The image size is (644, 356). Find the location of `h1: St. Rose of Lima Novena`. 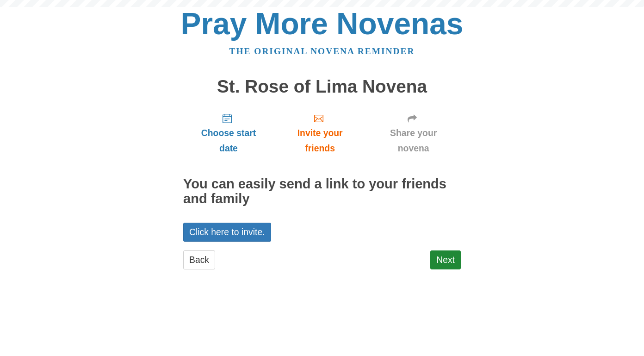

h1: St. Rose of Lima Novena is located at coordinates (322, 86).